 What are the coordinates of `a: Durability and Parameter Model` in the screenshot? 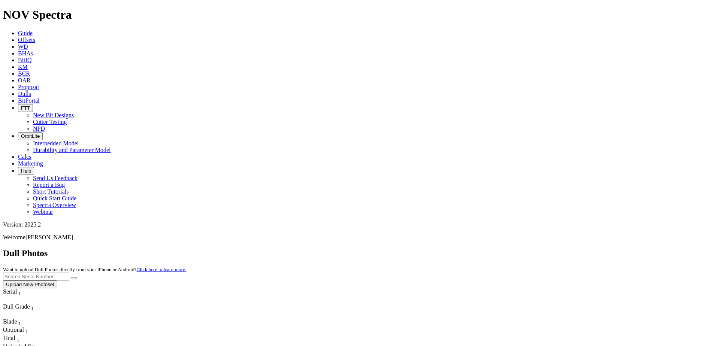 It's located at (72, 150).